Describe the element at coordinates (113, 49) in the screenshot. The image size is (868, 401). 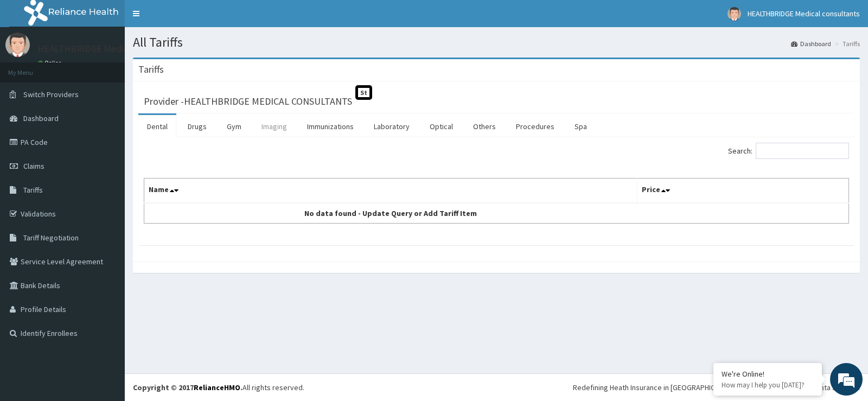
I see `p: HEALTHBRIDGE Medical consultants` at that location.